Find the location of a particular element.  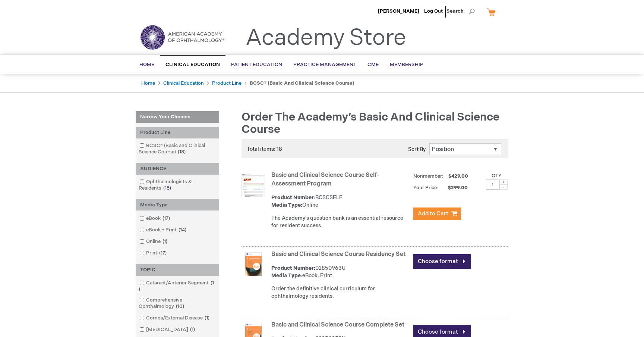

div: BCSCSELF Online is located at coordinates (341, 202).